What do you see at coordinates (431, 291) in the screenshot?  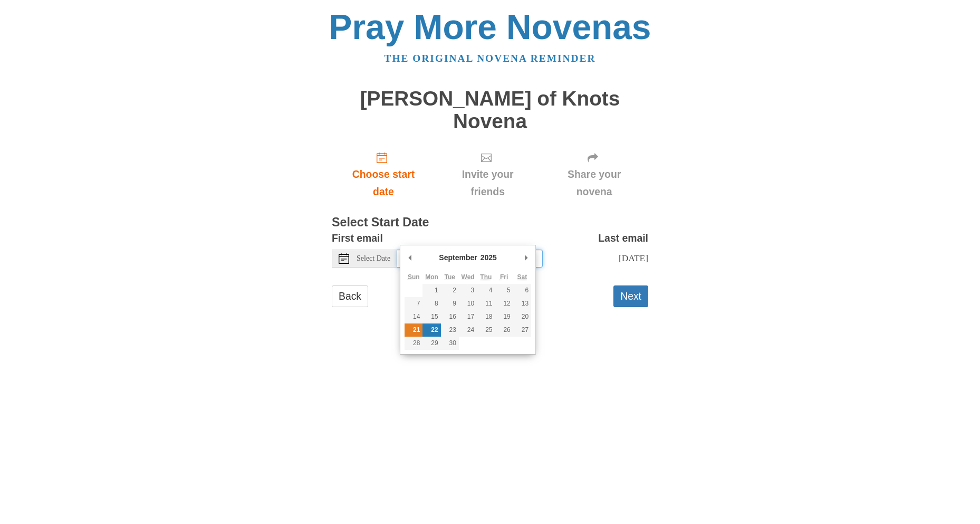 I see `button: 1` at bounding box center [431, 291].